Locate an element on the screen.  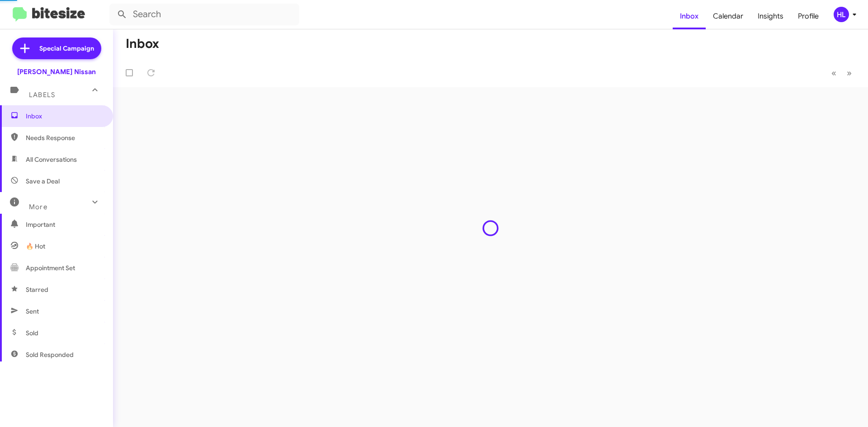
input: Search is located at coordinates (204, 15).